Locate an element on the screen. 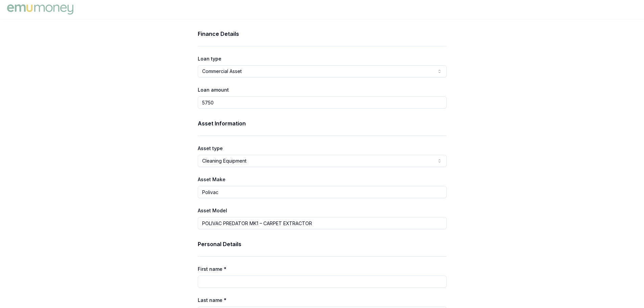  img: Emu Money is located at coordinates (40, 10).